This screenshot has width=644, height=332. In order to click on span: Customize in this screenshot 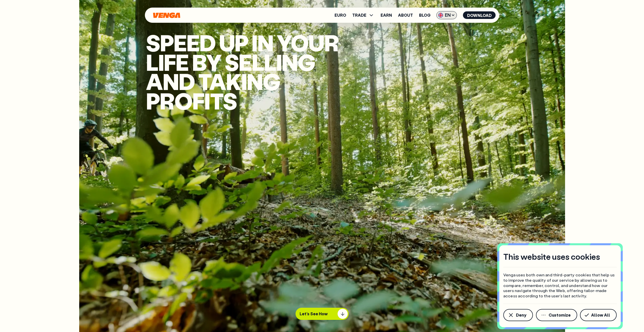, I will do `click(559, 315)`.